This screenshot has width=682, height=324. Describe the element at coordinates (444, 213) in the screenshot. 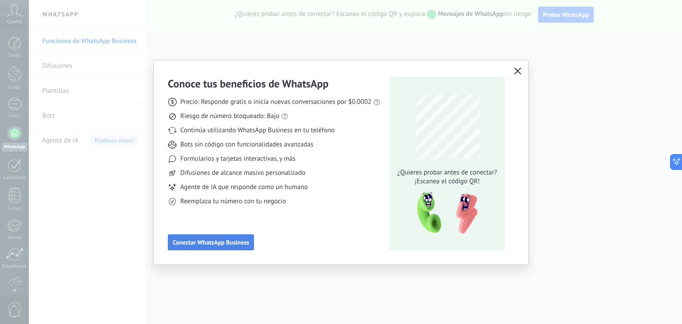

I see `img: qr-pic-1x.png` at that location.